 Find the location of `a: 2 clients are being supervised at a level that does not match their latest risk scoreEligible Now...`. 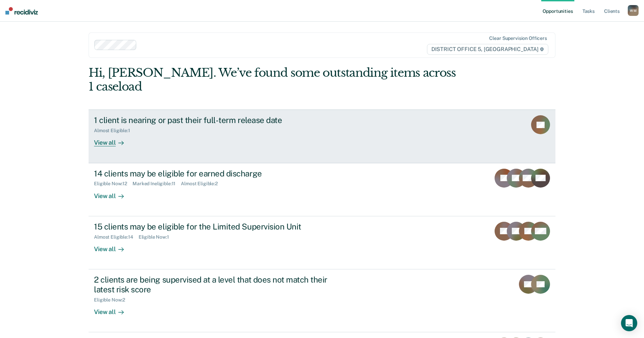

a: 2 clients are being supervised at a level that does not match their latest risk scoreEligible Now... is located at coordinates (322, 301).